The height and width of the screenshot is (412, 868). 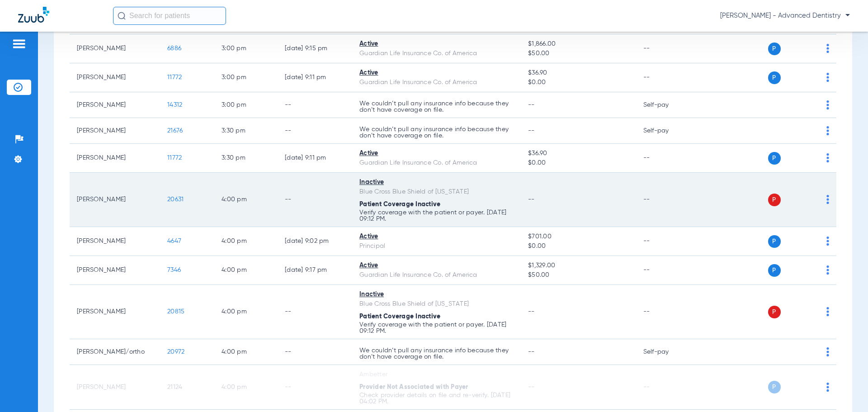 I want to click on span: 6886, so click(x=174, y=48).